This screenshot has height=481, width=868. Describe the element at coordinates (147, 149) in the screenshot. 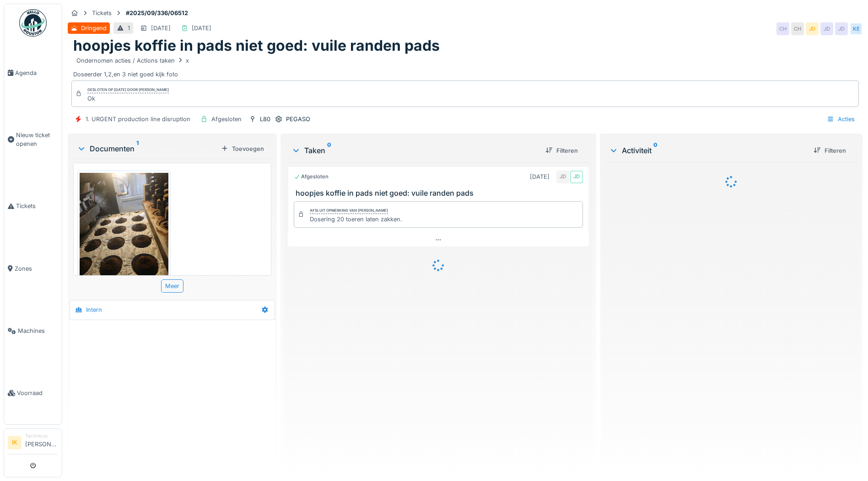

I see `div: Documenten` at that location.